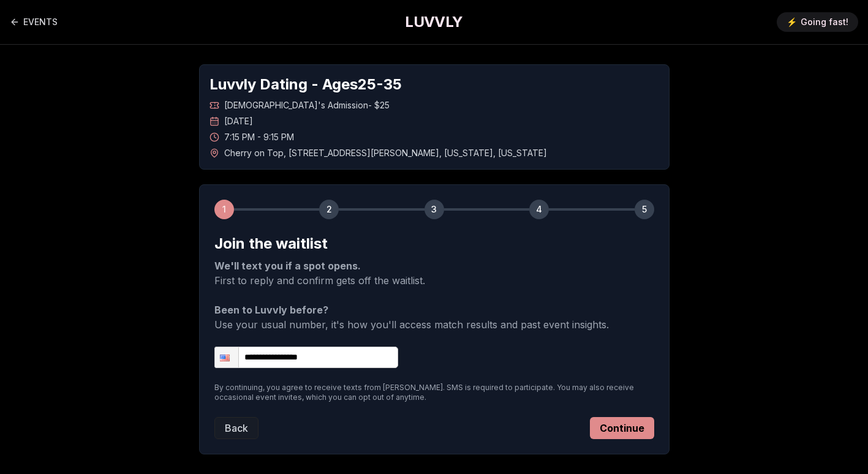 The image size is (868, 474). I want to click on button: Continue, so click(622, 428).